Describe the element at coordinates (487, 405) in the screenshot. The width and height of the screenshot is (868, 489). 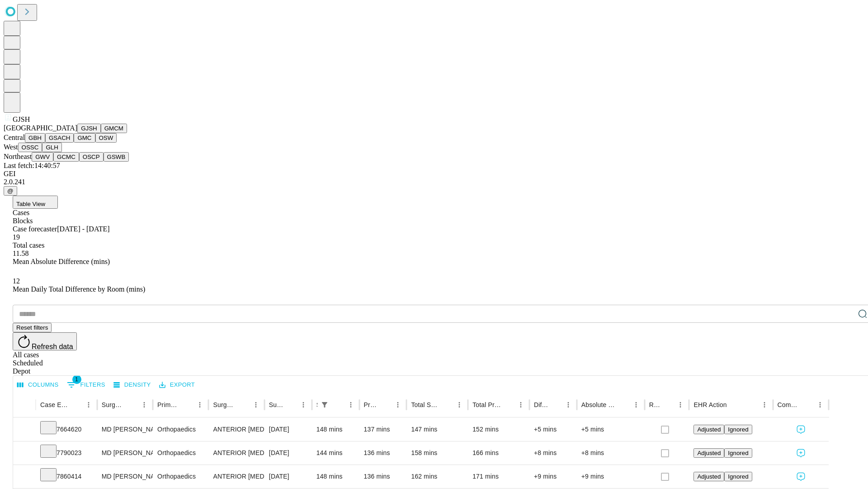
I see `div: Total Predicted Duration` at that location.